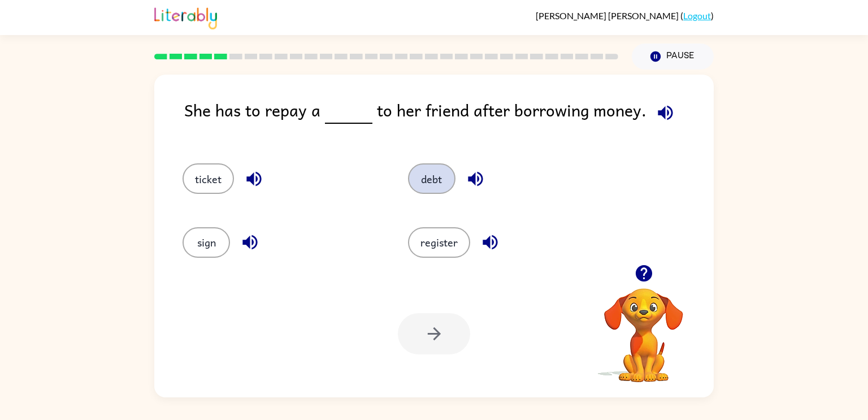 The height and width of the screenshot is (420, 868). Describe the element at coordinates (673, 56) in the screenshot. I see `button: Pause` at that location.